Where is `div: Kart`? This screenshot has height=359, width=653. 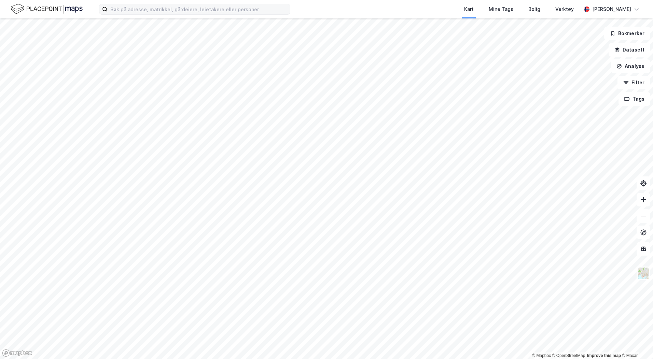 div: Kart is located at coordinates (469, 9).